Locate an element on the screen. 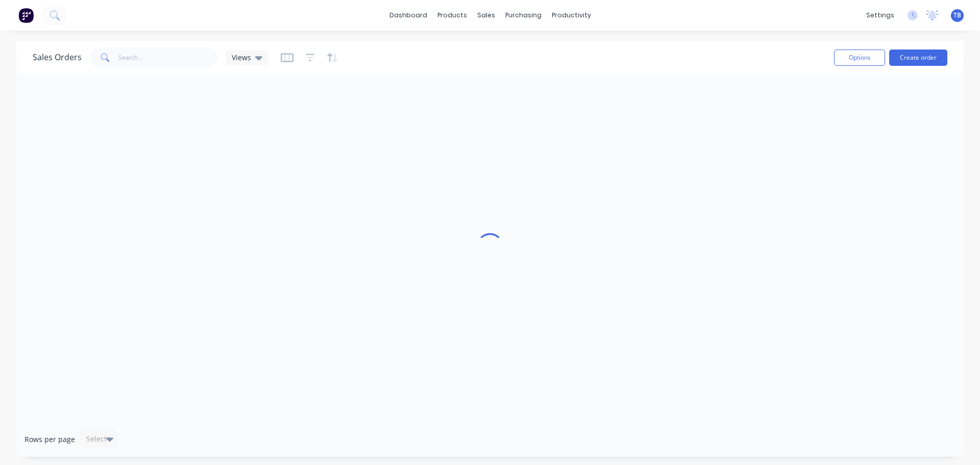 The width and height of the screenshot is (980, 465). div: products is located at coordinates (452, 16).